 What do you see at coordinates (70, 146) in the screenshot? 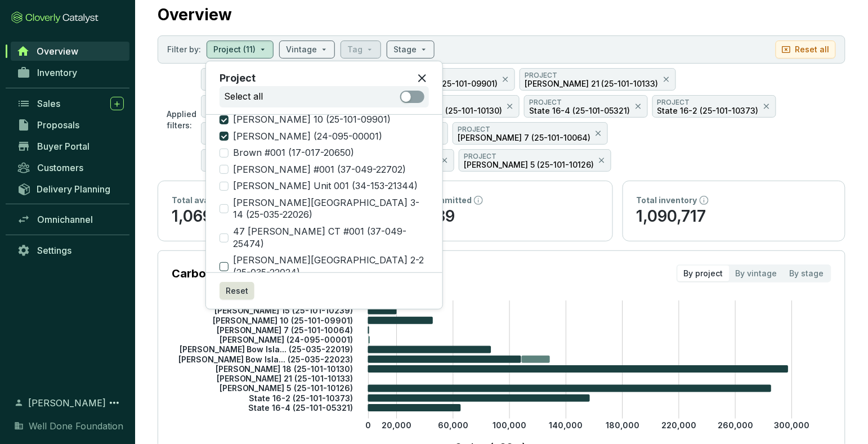
I see `a: Buyer Portal` at bounding box center [70, 146].